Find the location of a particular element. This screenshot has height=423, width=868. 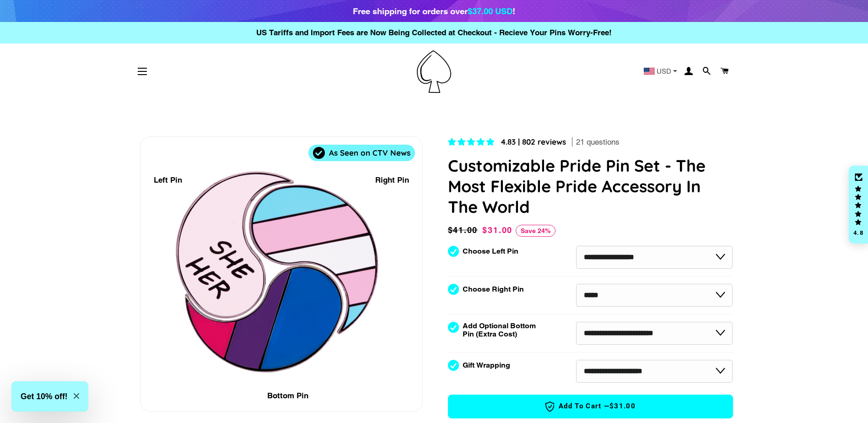

div: Free shipping for orders over ! is located at coordinates (434, 11).